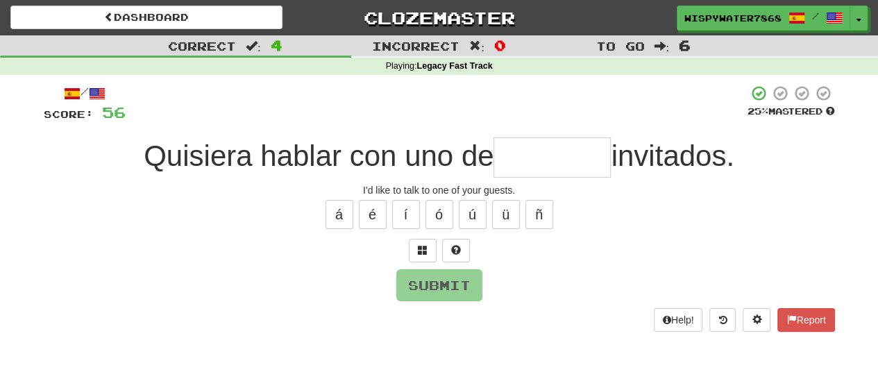 The image size is (878, 388). What do you see at coordinates (439, 285) in the screenshot?
I see `button: Submit` at bounding box center [439, 285].